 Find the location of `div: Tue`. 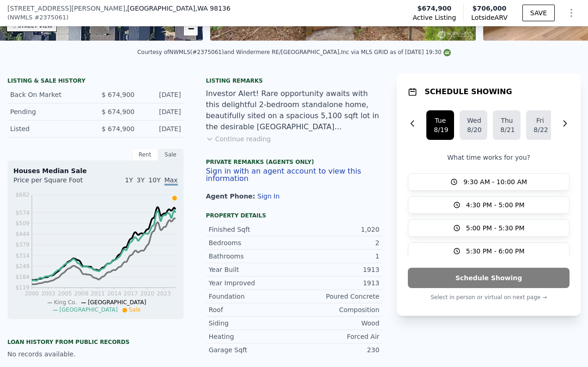

div: Tue is located at coordinates (440, 121).